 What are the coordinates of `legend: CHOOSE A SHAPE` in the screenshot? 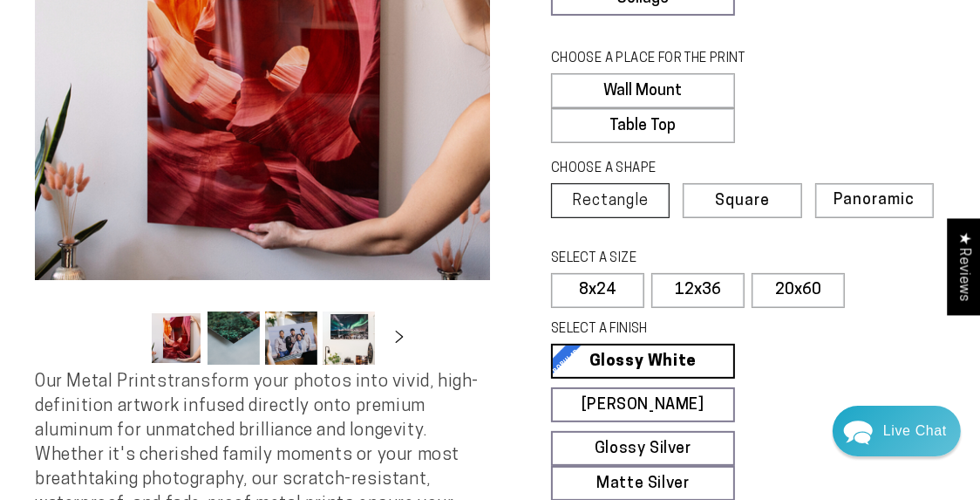 It's located at (665, 170).